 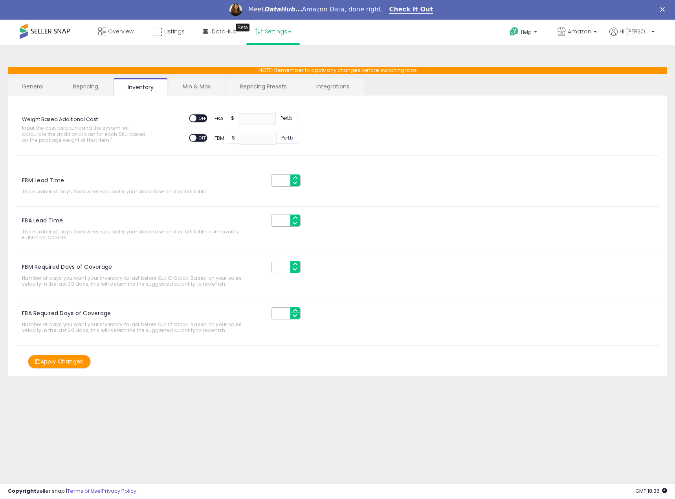 What do you see at coordinates (224, 31) in the screenshot?
I see `span: DataHub` at bounding box center [224, 31].